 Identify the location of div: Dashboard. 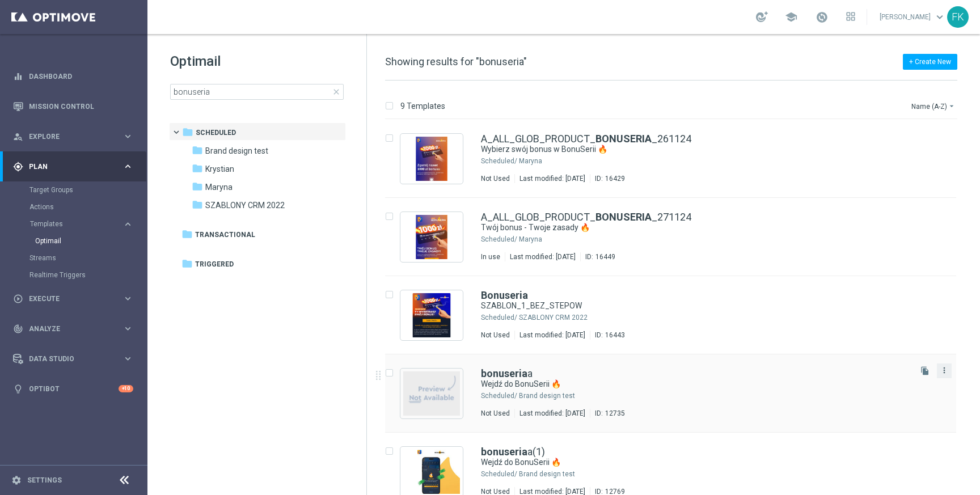
(73, 76).